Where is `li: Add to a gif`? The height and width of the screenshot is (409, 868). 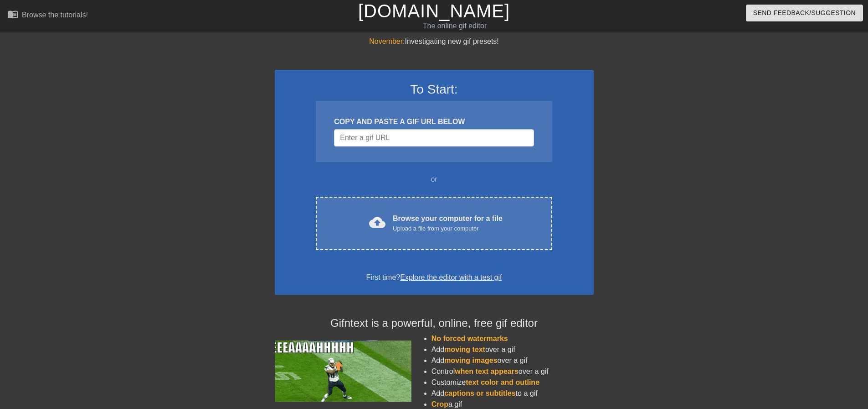
li: Add to a gif is located at coordinates (513, 393).